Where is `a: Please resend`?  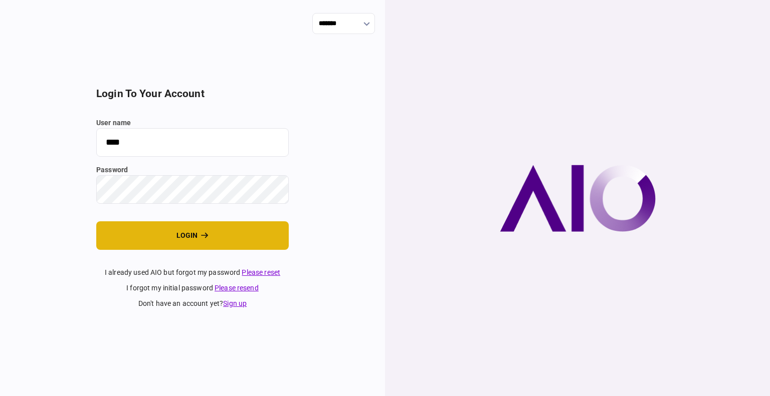
a: Please resend is located at coordinates (237, 288).